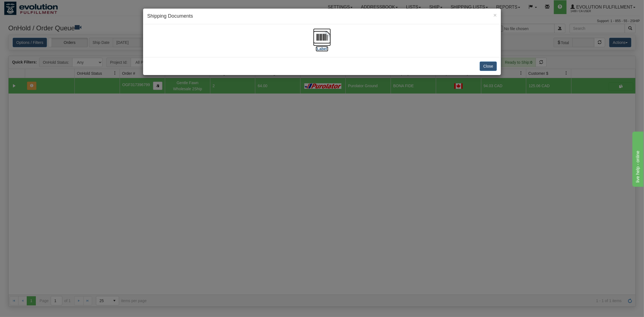 The image size is (644, 317). Describe the element at coordinates (322, 16) in the screenshot. I see `h4: Shipping Documents` at that location.